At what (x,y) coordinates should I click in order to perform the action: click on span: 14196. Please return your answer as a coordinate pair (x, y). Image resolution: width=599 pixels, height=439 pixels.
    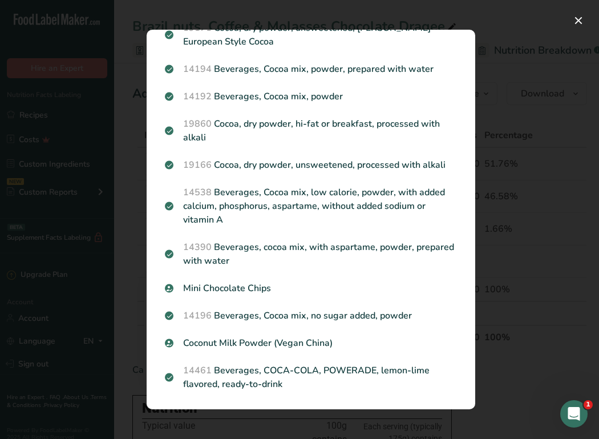
    Looking at the image, I should click on (197, 315).